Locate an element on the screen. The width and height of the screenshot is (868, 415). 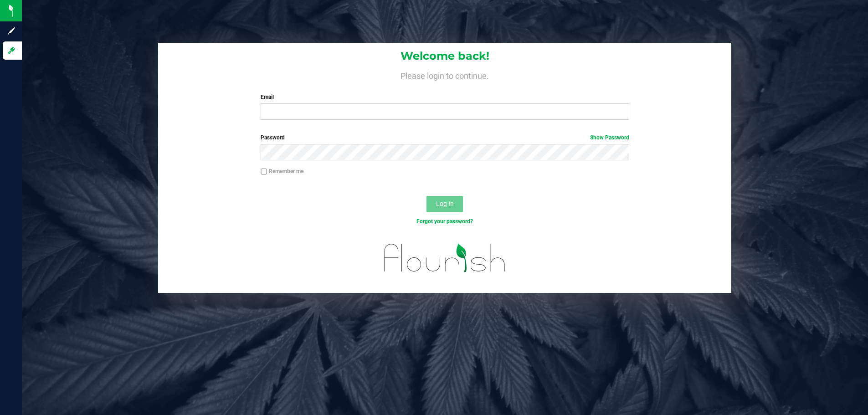
a: Show Password is located at coordinates (610, 137).